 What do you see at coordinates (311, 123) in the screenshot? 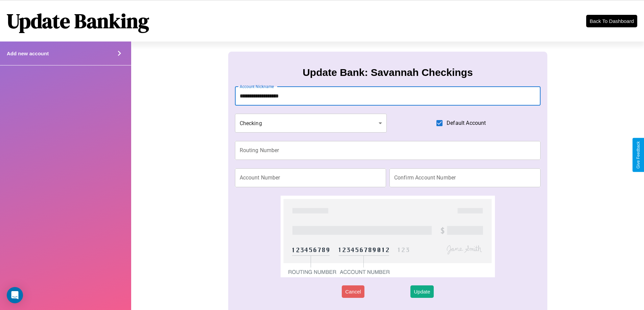
I see `div: Checking` at bounding box center [311, 123].